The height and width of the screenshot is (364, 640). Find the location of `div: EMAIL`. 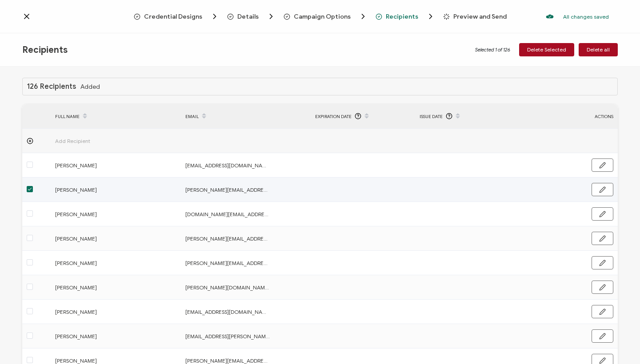

div: EMAIL is located at coordinates (246, 116).